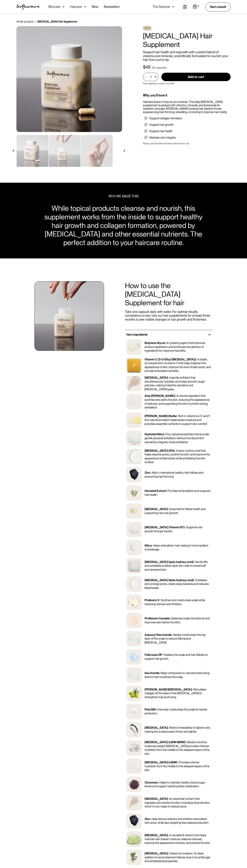 The image size is (247, 868). I want to click on input: Add to cart, so click(196, 77).